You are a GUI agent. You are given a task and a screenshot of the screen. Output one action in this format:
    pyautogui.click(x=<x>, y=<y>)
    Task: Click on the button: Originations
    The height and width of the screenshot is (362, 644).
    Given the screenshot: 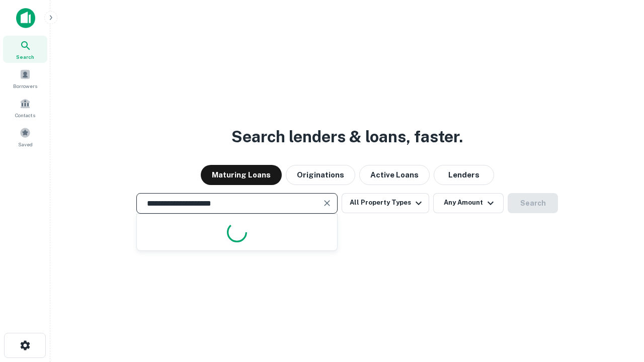 What is the action you would take?
    pyautogui.click(x=321, y=175)
    